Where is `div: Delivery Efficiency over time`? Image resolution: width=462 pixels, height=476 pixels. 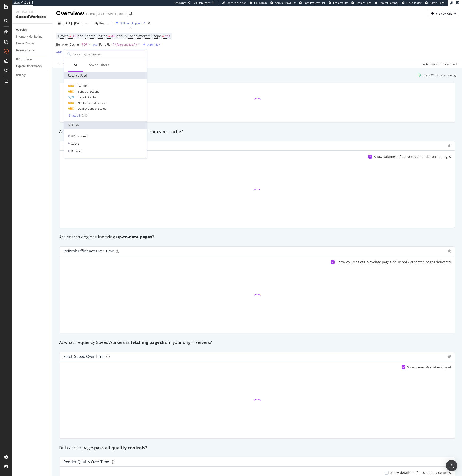 div: Delivery Efficiency over time is located at coordinates (89, 146).